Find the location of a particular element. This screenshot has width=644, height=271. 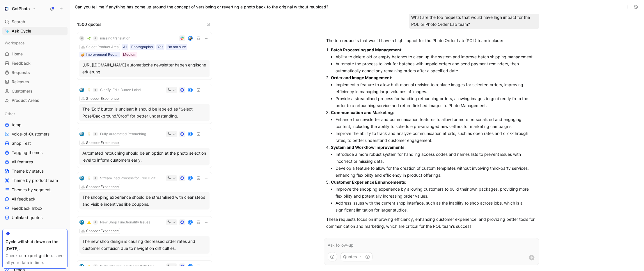

span: Workspace is located at coordinates (15, 43).